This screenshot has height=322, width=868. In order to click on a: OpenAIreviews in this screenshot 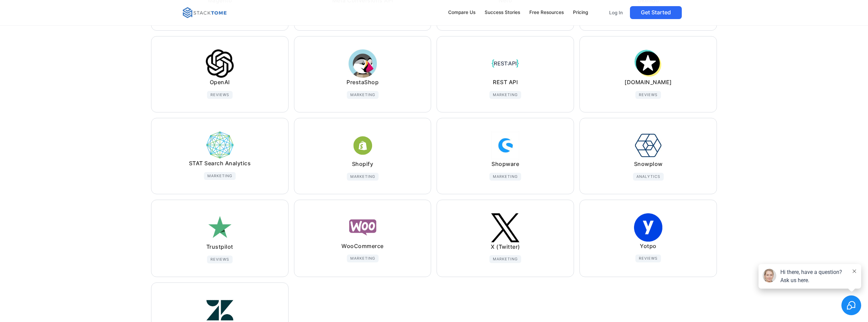, I will do `click(220, 74)`.